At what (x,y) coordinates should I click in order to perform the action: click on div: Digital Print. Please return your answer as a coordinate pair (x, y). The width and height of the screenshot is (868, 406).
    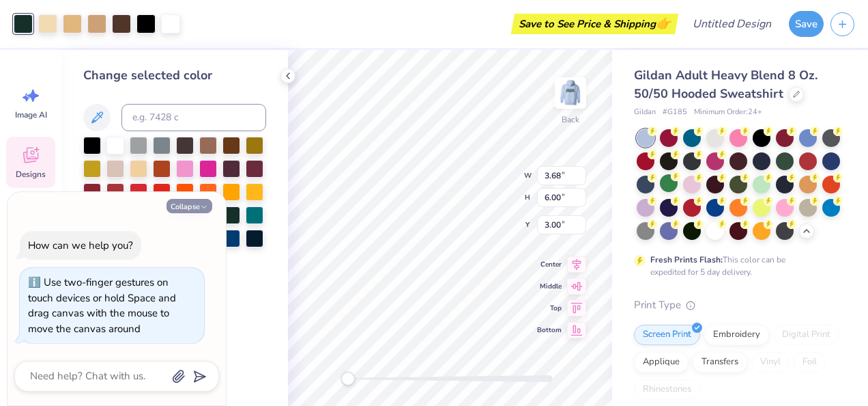
    Looking at the image, I should click on (806, 334).